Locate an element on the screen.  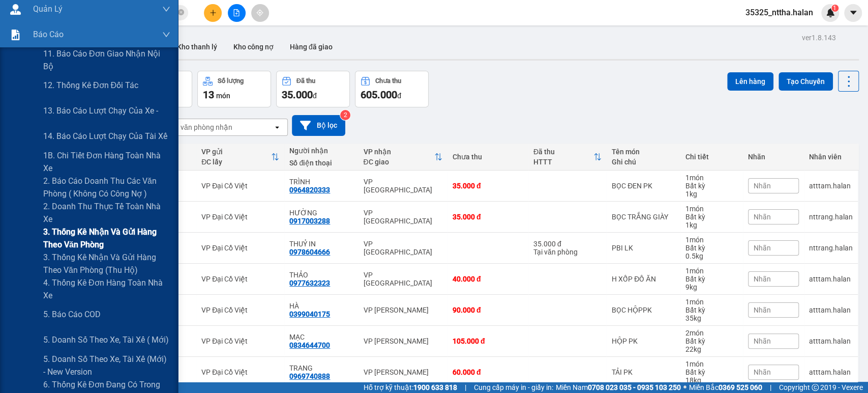
div: Nhãn is located at coordinates (774, 157).